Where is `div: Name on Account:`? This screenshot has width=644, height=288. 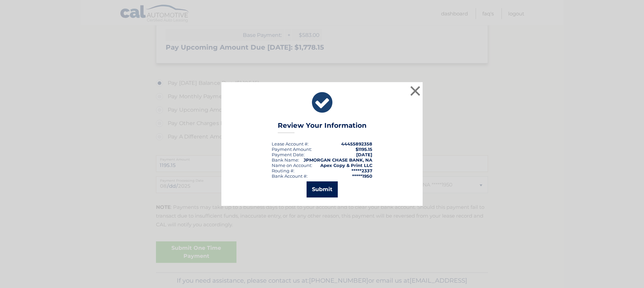 div: Name on Account: is located at coordinates (292, 165).